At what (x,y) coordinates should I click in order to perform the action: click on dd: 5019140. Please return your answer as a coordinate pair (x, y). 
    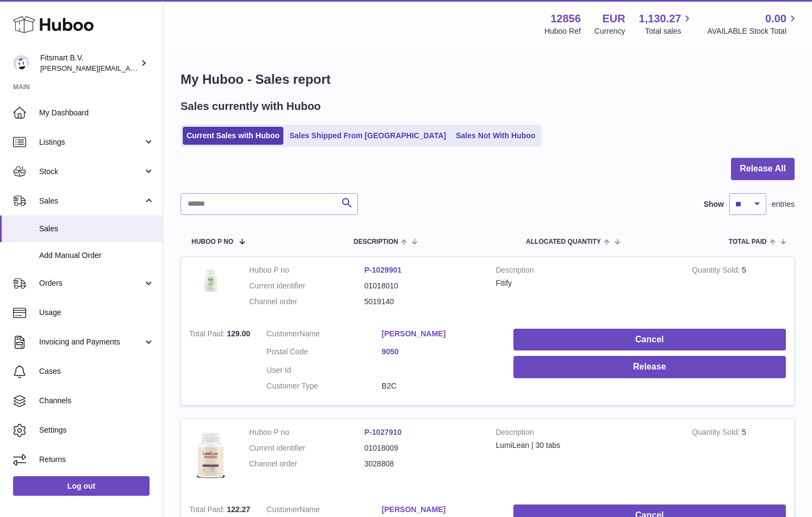
    Looking at the image, I should click on (422, 301).